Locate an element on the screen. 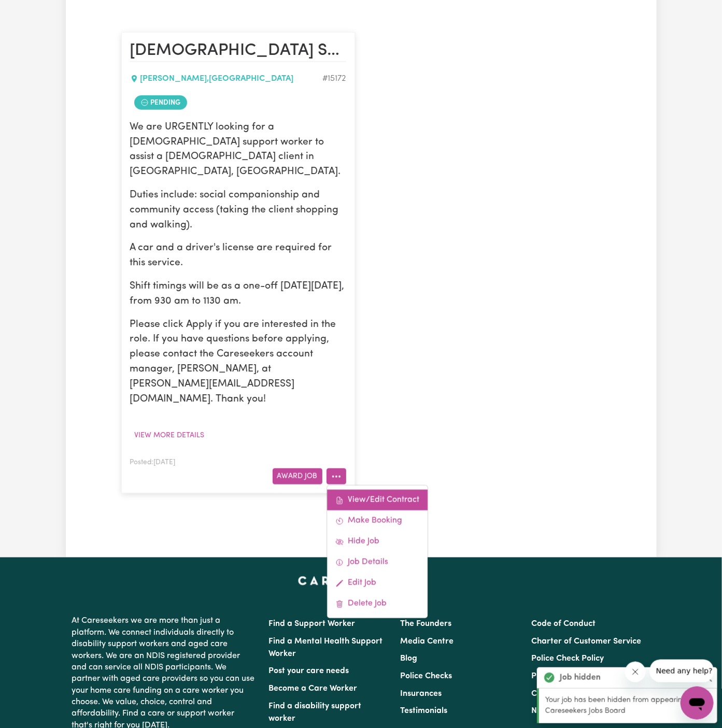 Image resolution: width=722 pixels, height=728 pixels. a: Delete Job is located at coordinates (377, 604).